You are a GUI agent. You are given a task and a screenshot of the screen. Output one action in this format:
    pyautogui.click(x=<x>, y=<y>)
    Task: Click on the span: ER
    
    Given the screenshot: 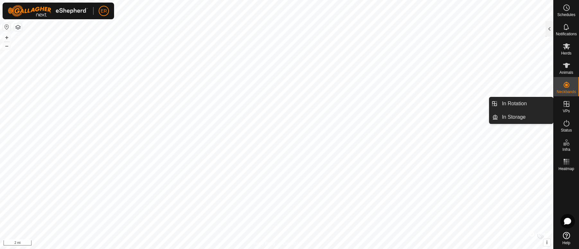 What is the action you would take?
    pyautogui.click(x=103, y=11)
    